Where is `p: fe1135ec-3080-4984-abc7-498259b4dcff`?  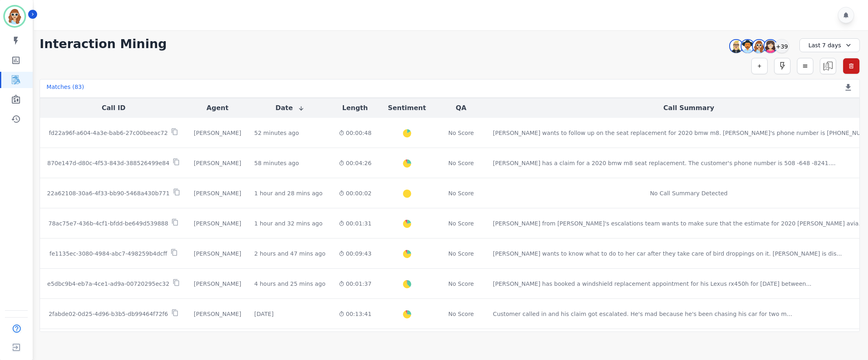 p: fe1135ec-3080-4984-abc7-498259b4dcff is located at coordinates (108, 254).